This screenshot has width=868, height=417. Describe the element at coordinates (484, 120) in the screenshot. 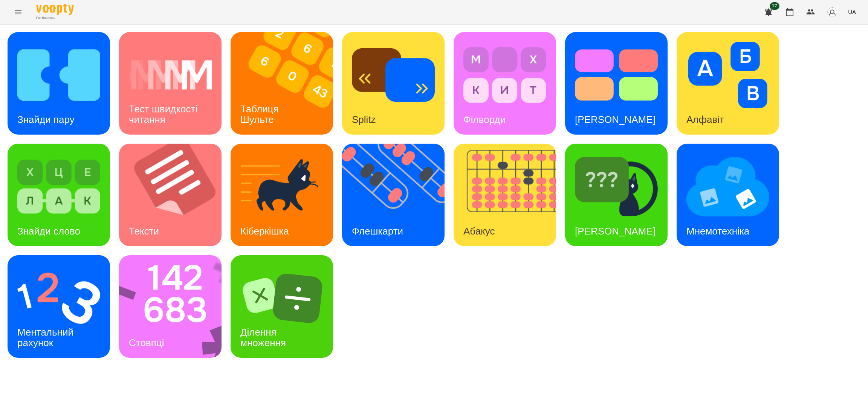

I see `h3: Філворди` at that location.